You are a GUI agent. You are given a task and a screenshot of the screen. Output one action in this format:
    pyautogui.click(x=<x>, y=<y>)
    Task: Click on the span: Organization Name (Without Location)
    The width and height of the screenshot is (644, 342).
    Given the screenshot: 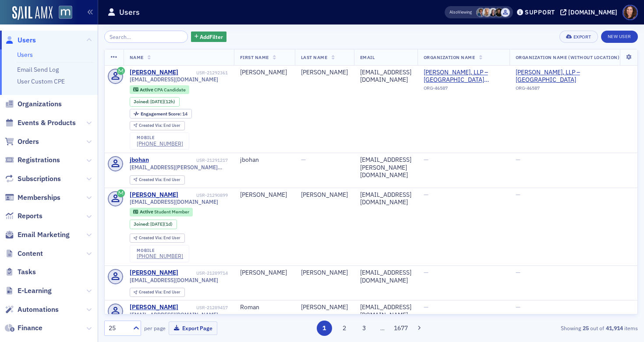 What is the action you would take?
    pyautogui.click(x=567, y=57)
    